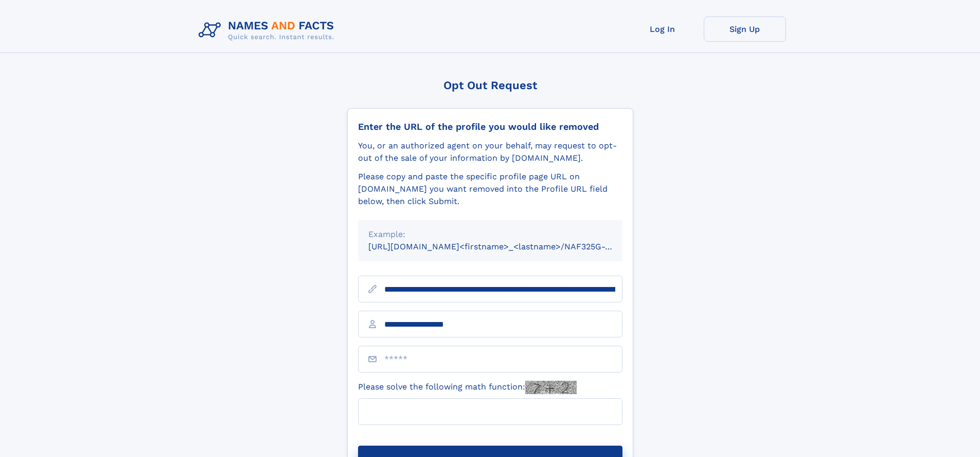 The image size is (980, 457). What do you see at coordinates (663, 29) in the screenshot?
I see `a: Log In` at bounding box center [663, 29].